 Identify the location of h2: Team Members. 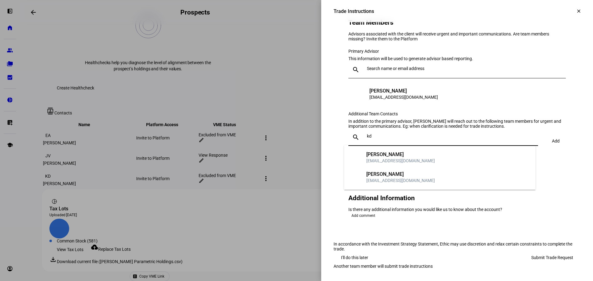
(457, 23).